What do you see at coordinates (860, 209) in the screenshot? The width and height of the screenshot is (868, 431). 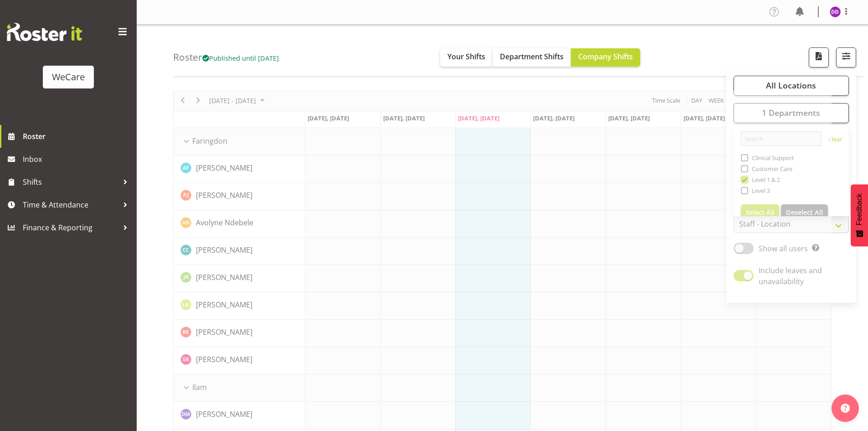 I see `span: Feedback` at bounding box center [860, 209].